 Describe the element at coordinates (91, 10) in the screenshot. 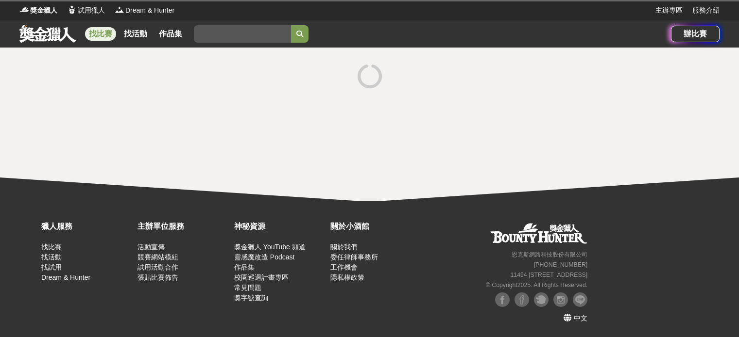

I see `span: 試用獵人` at that location.